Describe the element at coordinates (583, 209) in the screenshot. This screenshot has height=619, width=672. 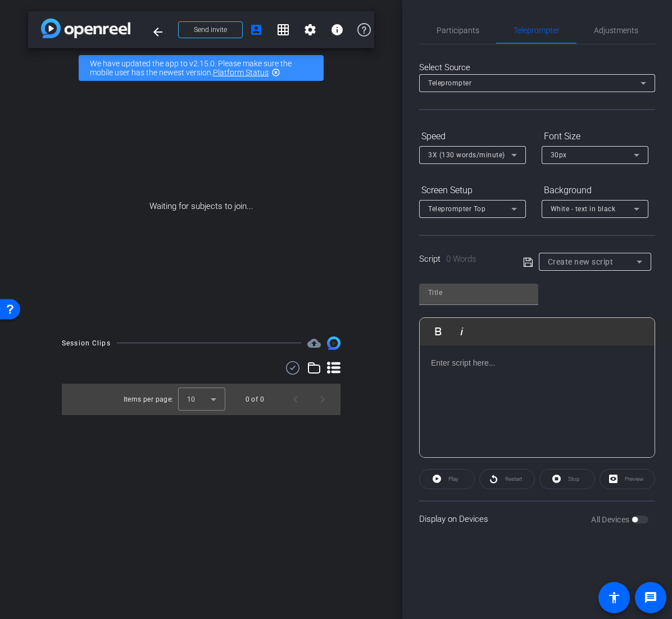
I see `span: White - text in black` at that location.